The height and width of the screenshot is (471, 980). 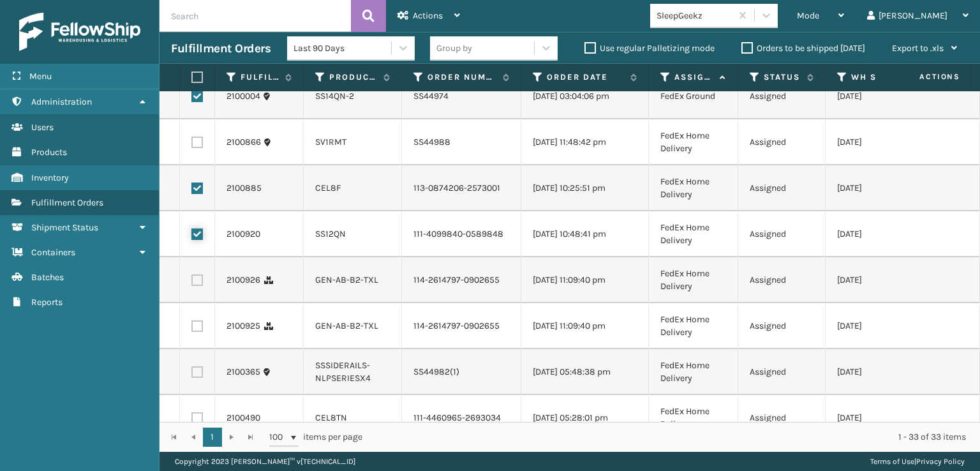 What do you see at coordinates (461, 96) in the screenshot?
I see `td: SS44974` at bounding box center [461, 96].